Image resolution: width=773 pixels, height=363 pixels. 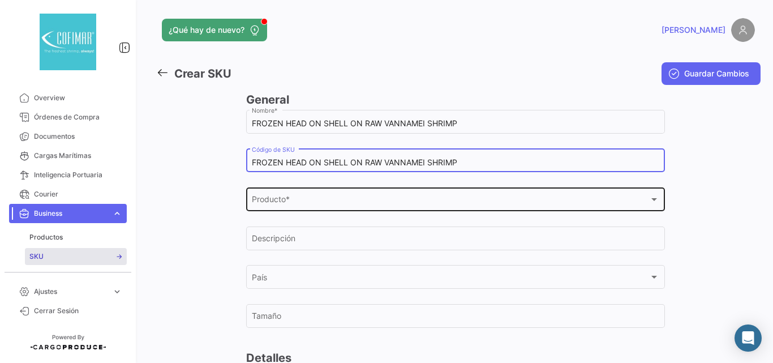 What do you see at coordinates (68, 98) in the screenshot?
I see `a: Overview` at bounding box center [68, 98].